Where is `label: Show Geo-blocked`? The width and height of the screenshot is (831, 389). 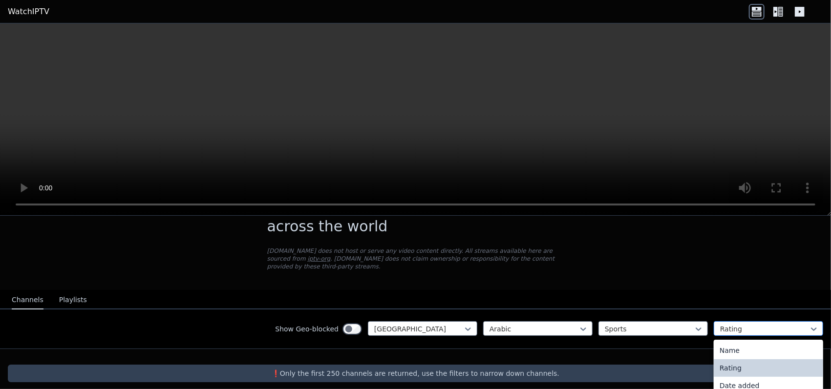
label: Show Geo-blocked is located at coordinates (307, 329).